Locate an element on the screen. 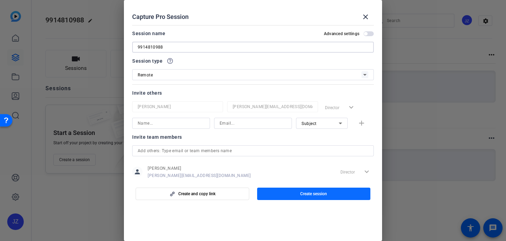  span: Subject is located at coordinates (309, 124).